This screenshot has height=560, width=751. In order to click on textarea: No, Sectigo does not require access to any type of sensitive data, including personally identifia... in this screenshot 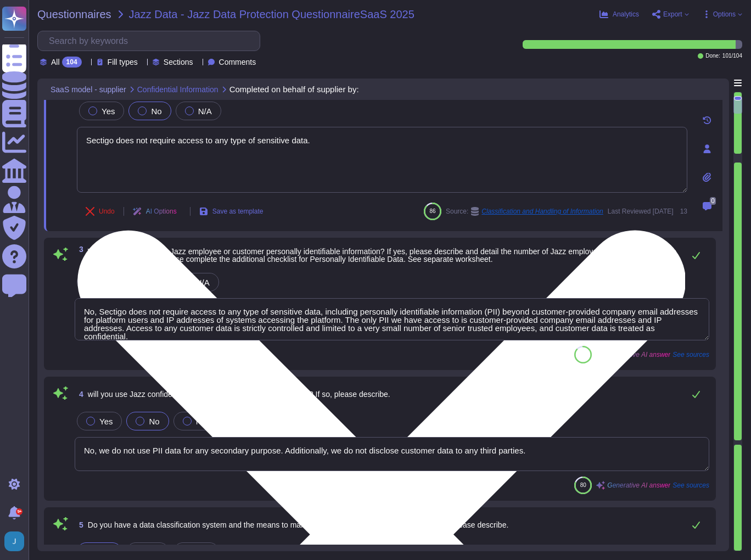, I will do `click(392, 319)`.